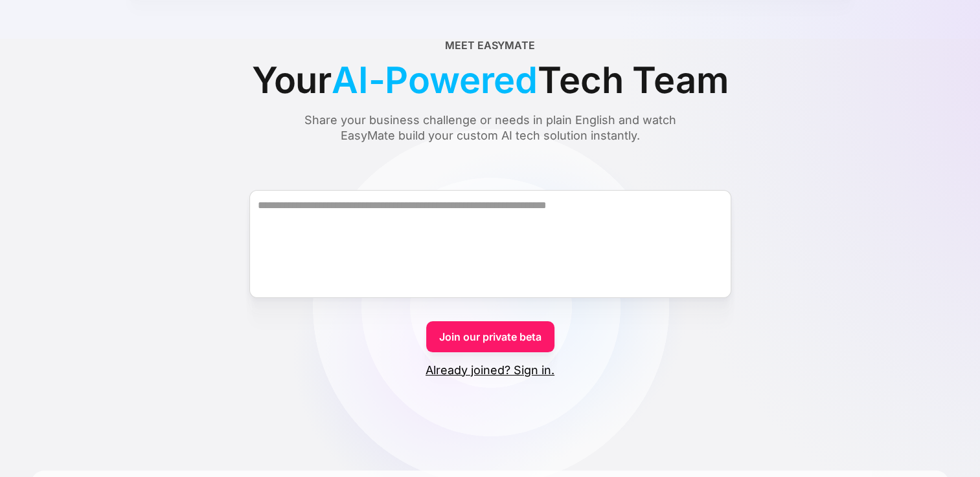 The height and width of the screenshot is (477, 980). I want to click on a: Already joined? Sign in., so click(490, 371).